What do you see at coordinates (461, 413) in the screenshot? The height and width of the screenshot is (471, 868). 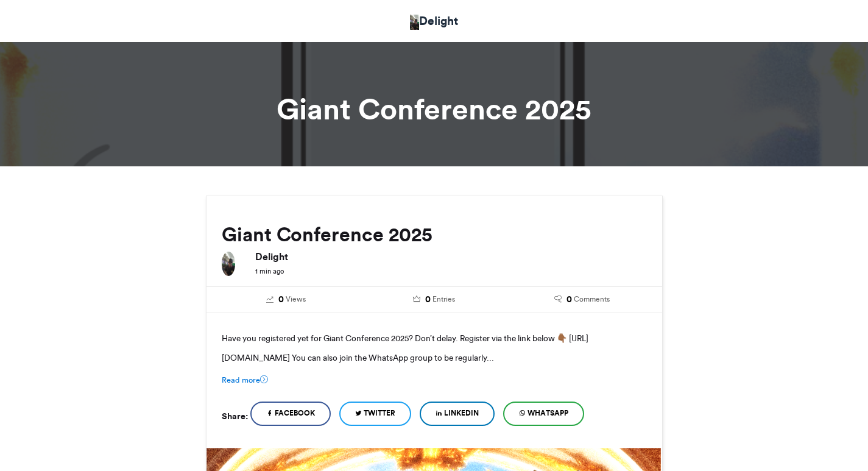 I see `span: LinkedIn` at bounding box center [461, 413].